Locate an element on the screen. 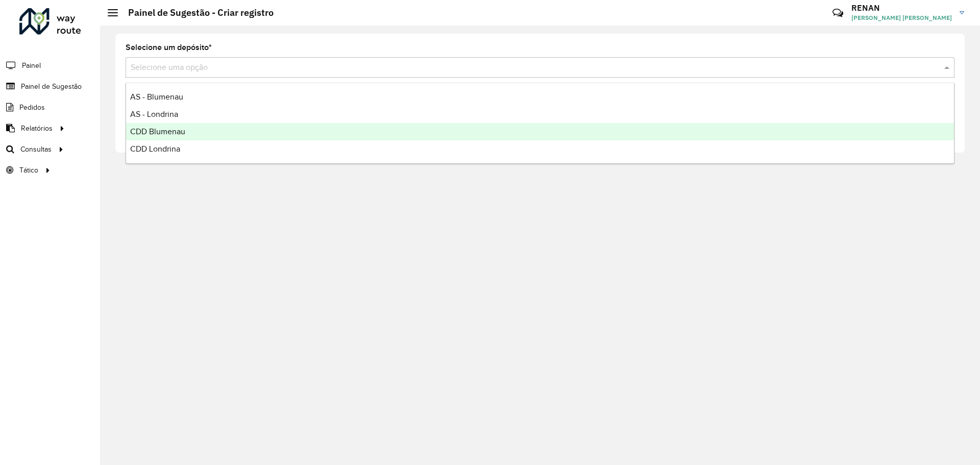 The width and height of the screenshot is (980, 465). span: CDD Blumenau is located at coordinates (158, 131).